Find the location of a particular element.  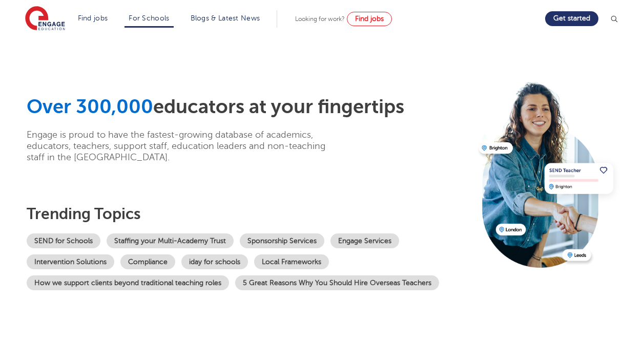

a: iday for schools is located at coordinates (215, 261).